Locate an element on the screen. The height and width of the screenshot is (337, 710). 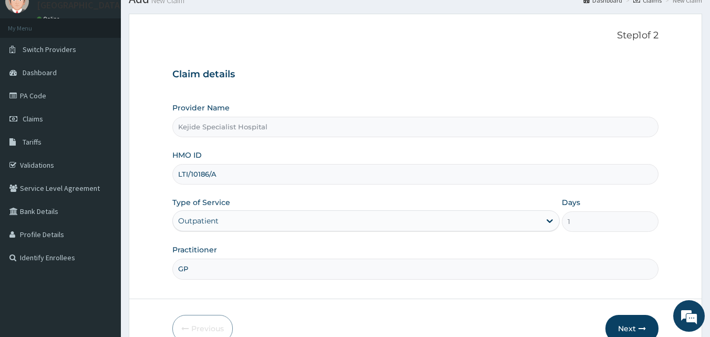
span: Dashboard is located at coordinates (39, 73).